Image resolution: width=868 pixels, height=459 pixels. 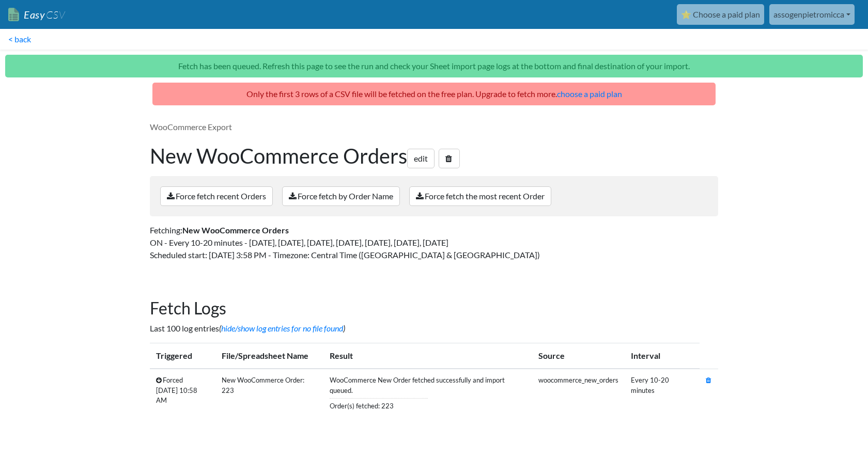 I want to click on a: hide/show log entries for no file found, so click(x=282, y=328).